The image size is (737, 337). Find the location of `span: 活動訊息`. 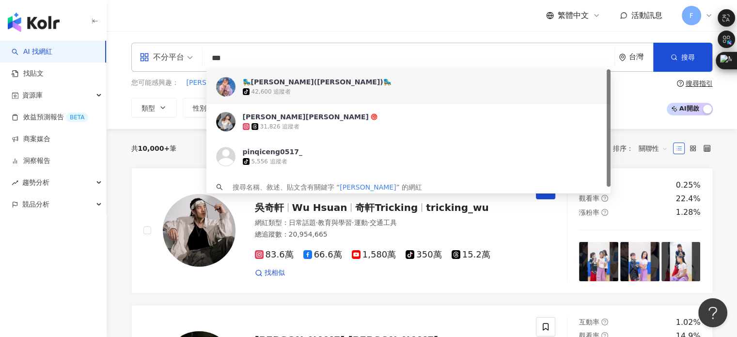

span: 活動訊息 is located at coordinates (647, 15).